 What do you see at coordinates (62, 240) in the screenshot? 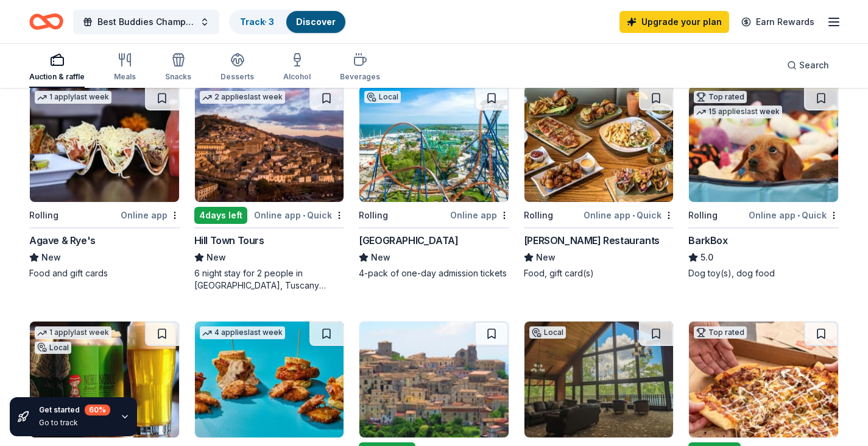
I see `div: Agave & Rye's` at bounding box center [62, 240].